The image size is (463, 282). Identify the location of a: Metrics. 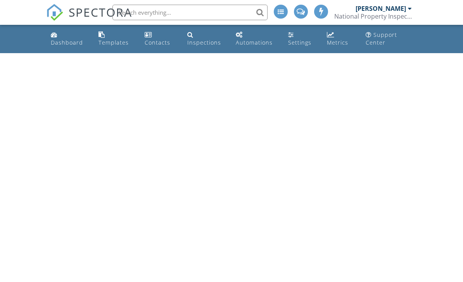
(340, 39).